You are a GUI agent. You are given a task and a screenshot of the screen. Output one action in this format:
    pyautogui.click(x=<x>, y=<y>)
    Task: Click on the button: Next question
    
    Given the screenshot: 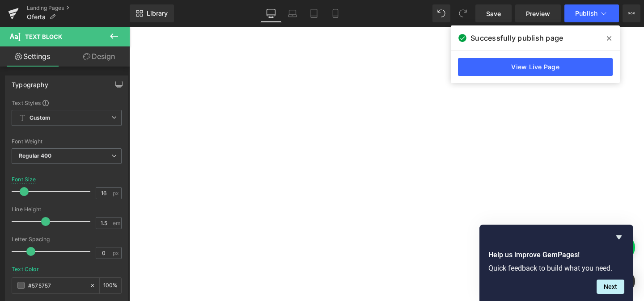 What is the action you would take?
    pyautogui.click(x=610, y=287)
    